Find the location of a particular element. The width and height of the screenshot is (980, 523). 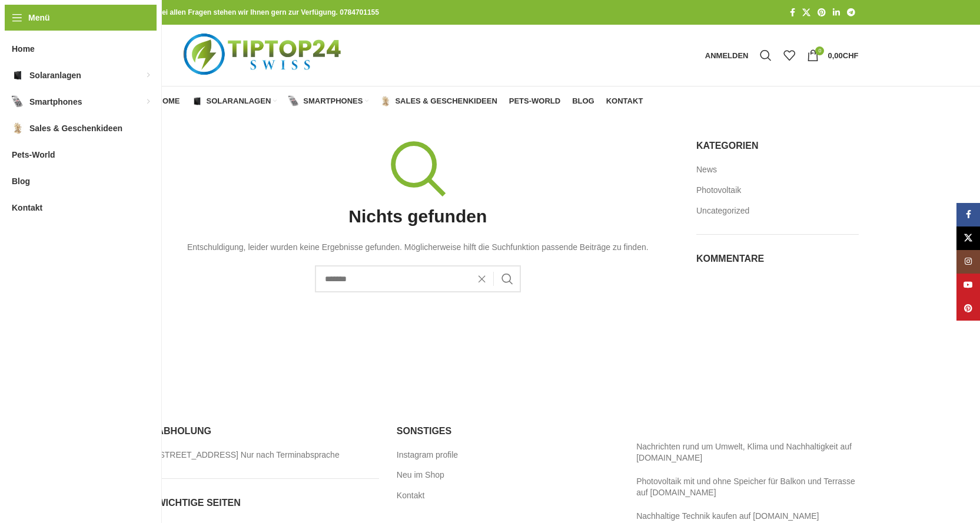

bdi: 0,00 is located at coordinates (843, 55).